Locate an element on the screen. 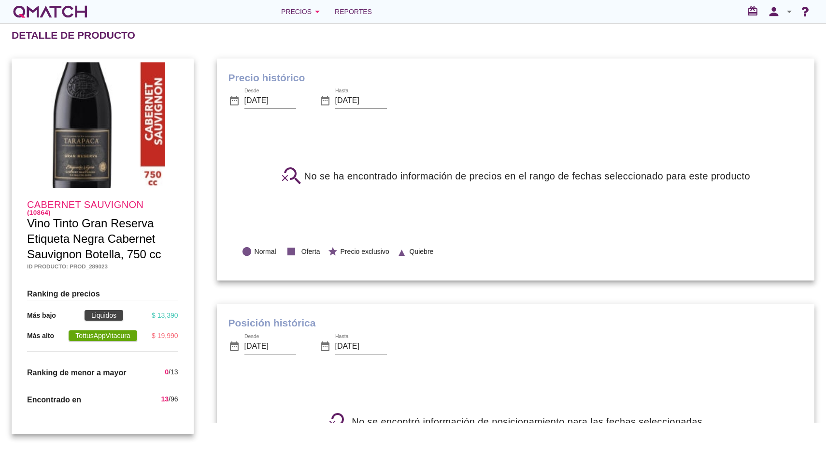 This screenshot has height=458, width=826. span: Normal is located at coordinates (265, 251).